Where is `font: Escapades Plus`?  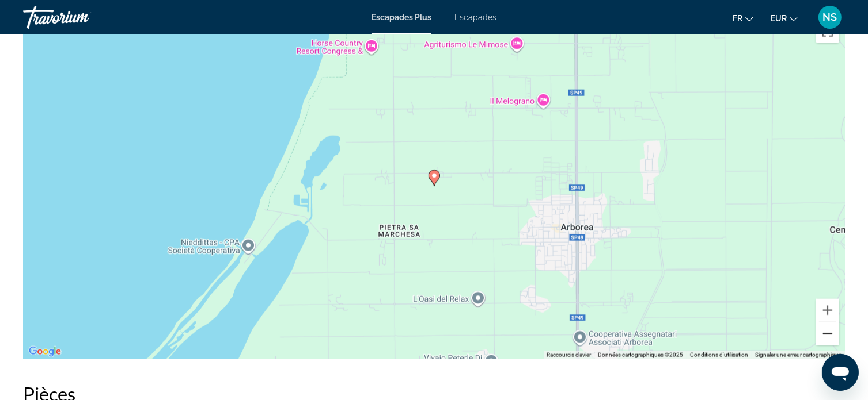 font: Escapades Plus is located at coordinates (401, 17).